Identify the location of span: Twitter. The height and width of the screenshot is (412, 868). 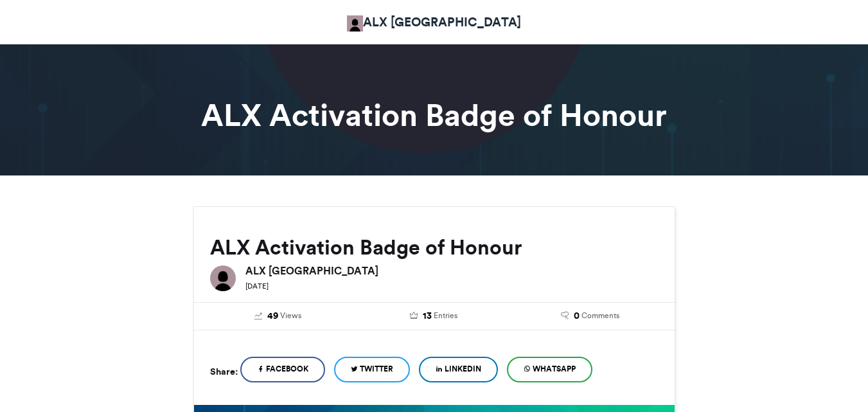
(376, 369).